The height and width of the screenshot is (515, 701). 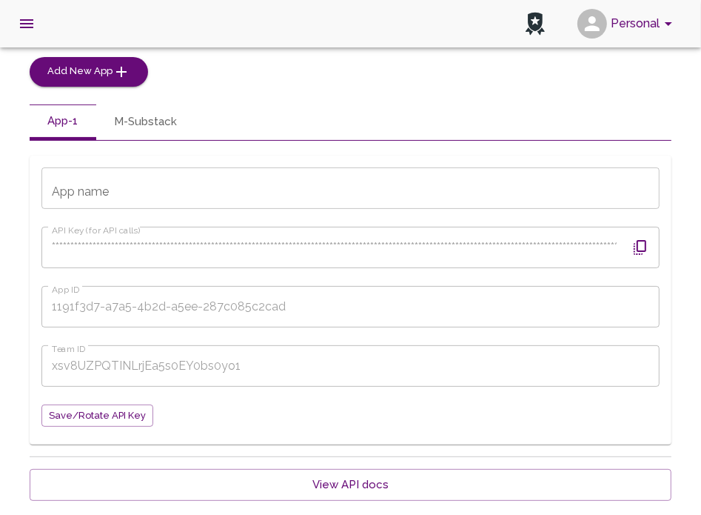 I want to click on label: API Key (for API calls), so click(x=96, y=230).